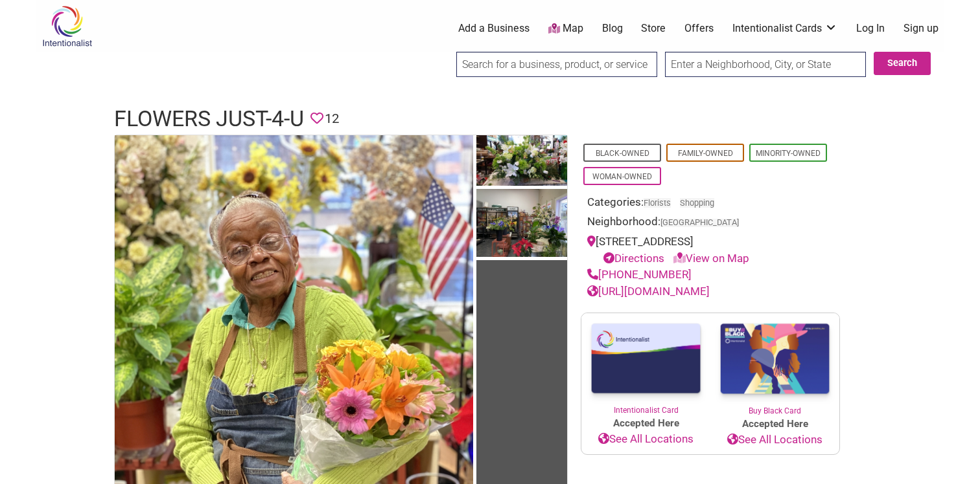 The height and width of the screenshot is (484, 980). Describe the element at coordinates (711, 259) in the screenshot. I see `a: View on Map` at that location.